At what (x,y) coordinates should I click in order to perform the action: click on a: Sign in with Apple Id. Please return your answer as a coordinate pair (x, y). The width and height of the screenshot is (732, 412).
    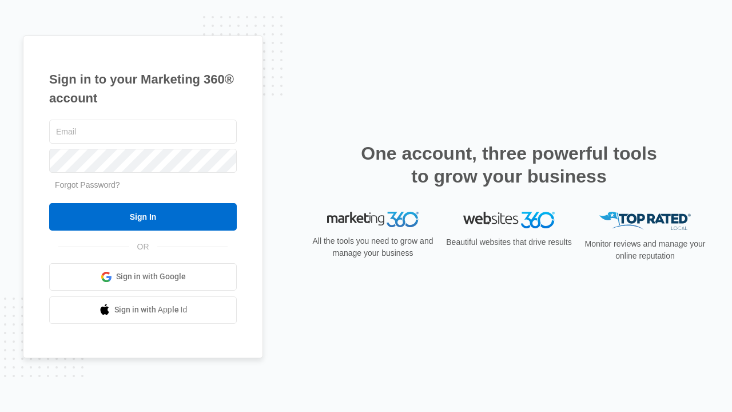
    Looking at the image, I should click on (143, 310).